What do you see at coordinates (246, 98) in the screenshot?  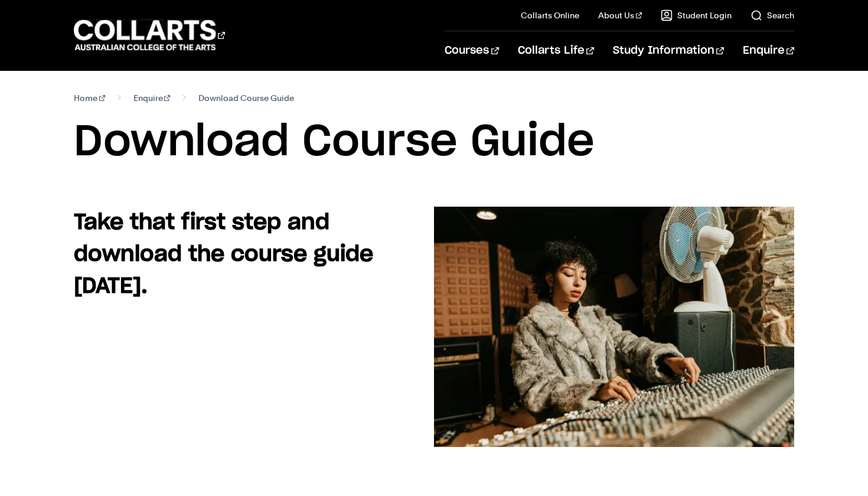 I see `span: Download Course Guide` at bounding box center [246, 98].